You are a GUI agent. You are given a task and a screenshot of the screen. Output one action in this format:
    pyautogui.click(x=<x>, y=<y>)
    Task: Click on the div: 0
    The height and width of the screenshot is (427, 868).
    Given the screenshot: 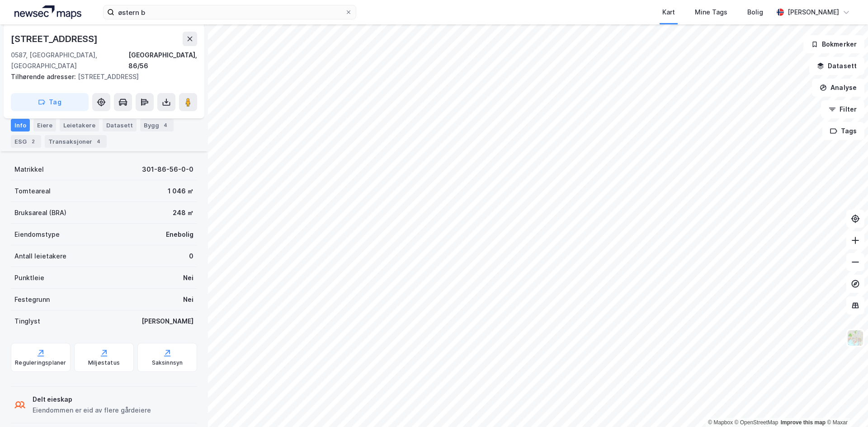 What is the action you would take?
    pyautogui.click(x=191, y=256)
    